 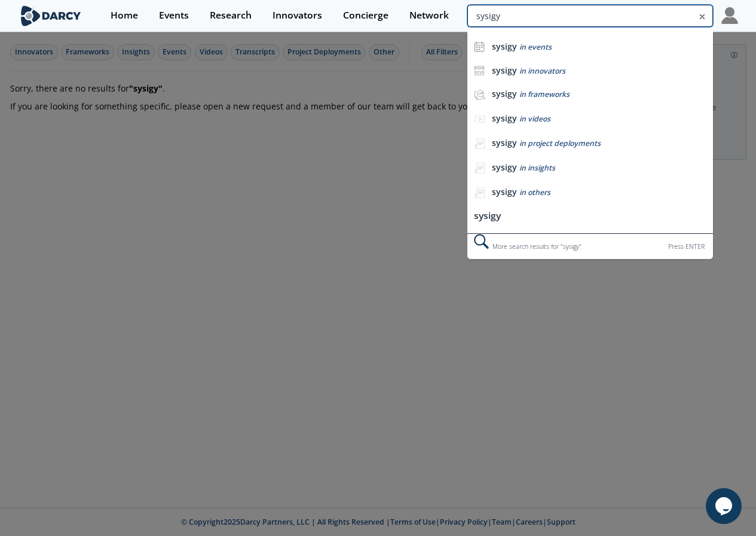 What do you see at coordinates (542, 70) in the screenshot?
I see `span: in innovators` at bounding box center [542, 70].